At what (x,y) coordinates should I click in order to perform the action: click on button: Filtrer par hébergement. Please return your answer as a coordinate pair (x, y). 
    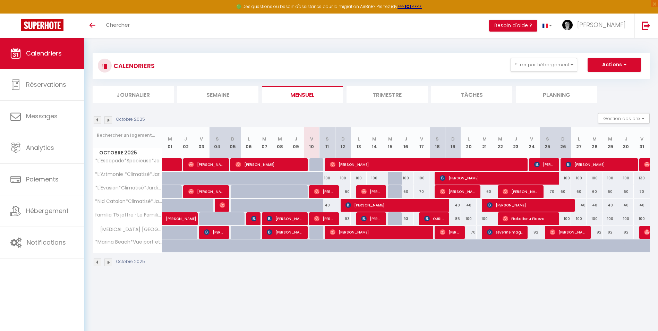
    Looking at the image, I should click on (544, 65).